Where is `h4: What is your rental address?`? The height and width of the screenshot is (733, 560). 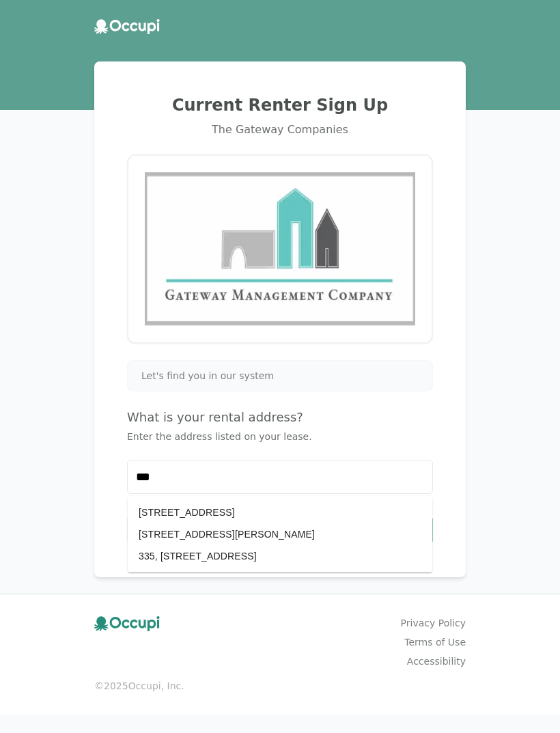
h4: What is your rental address? is located at coordinates (280, 418).